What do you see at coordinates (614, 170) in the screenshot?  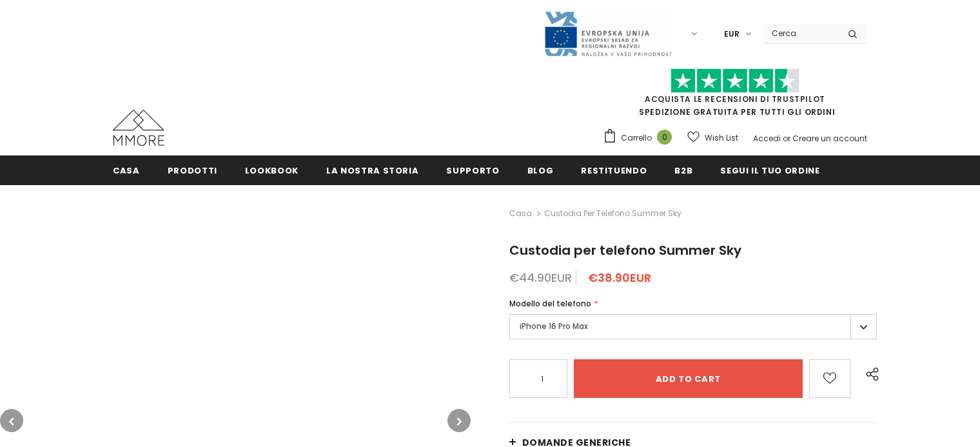 I see `span: Restituendo` at bounding box center [614, 170].